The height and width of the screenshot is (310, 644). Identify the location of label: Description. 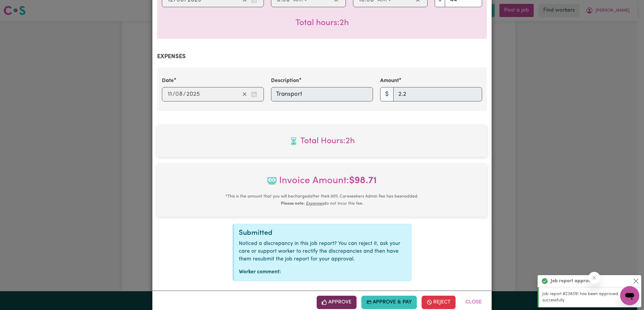
(285, 81).